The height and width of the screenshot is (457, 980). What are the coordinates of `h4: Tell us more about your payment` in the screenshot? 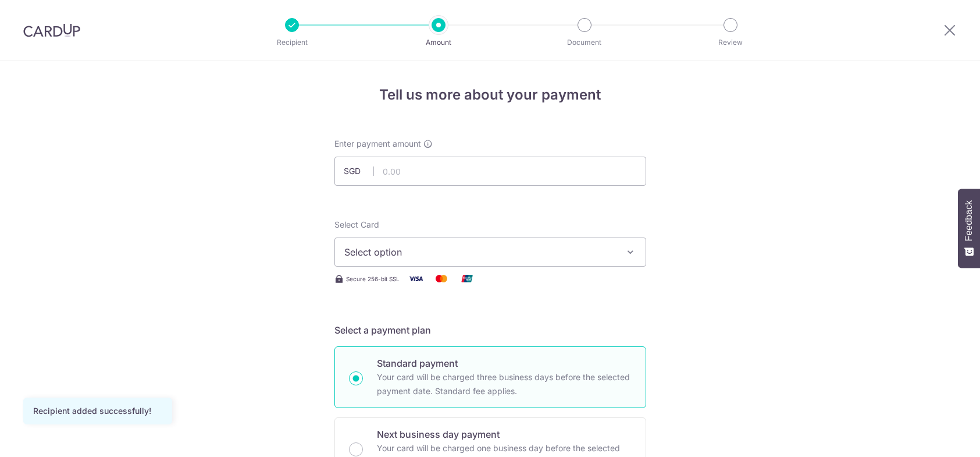 It's located at (491, 95).